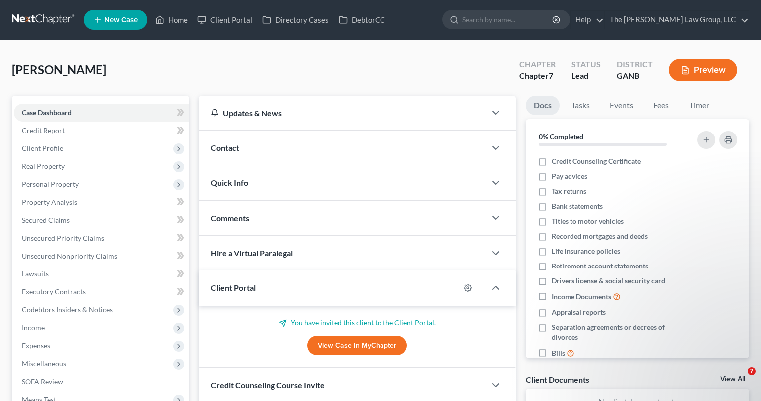 This screenshot has width=761, height=401. What do you see at coordinates (42, 148) in the screenshot?
I see `span: Client Profile` at bounding box center [42, 148].